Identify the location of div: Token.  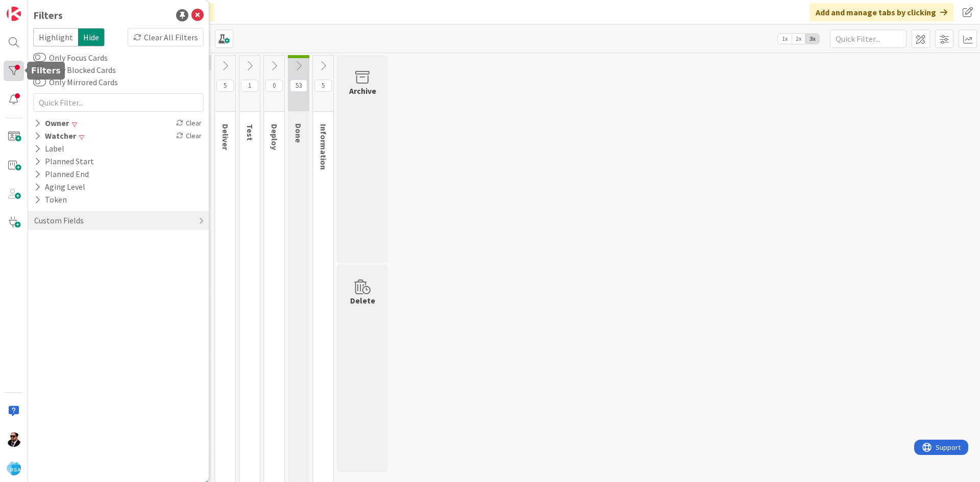
(51, 199).